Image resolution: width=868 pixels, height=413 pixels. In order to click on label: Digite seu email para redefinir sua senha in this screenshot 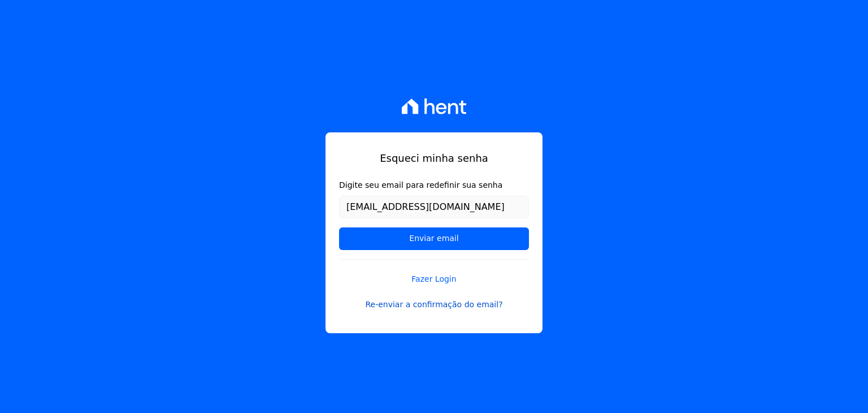, I will do `click(434, 185)`.